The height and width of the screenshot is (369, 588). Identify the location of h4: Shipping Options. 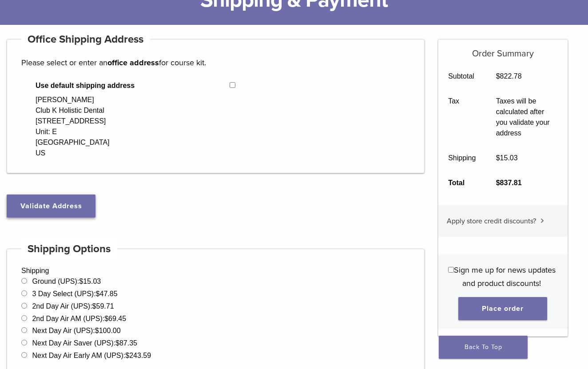
(69, 249).